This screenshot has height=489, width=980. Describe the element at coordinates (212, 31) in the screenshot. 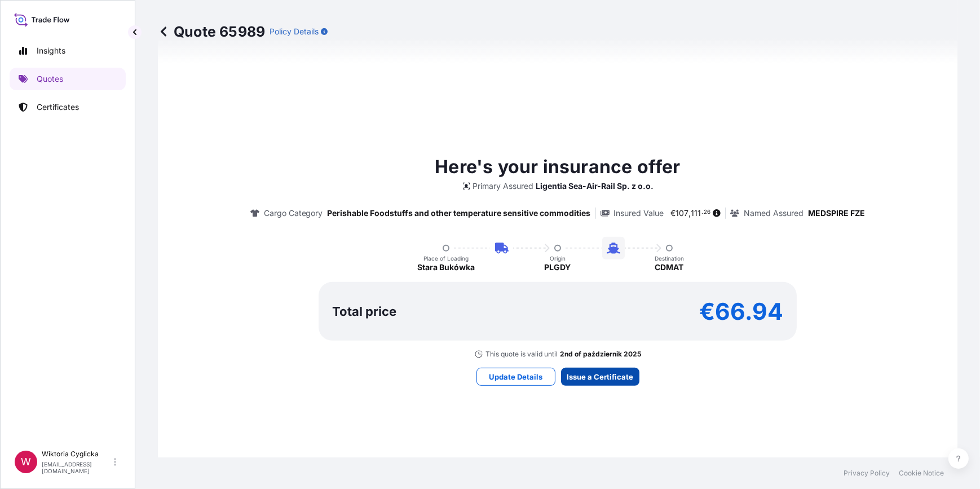

I see `p: Quote 65989` at that location.